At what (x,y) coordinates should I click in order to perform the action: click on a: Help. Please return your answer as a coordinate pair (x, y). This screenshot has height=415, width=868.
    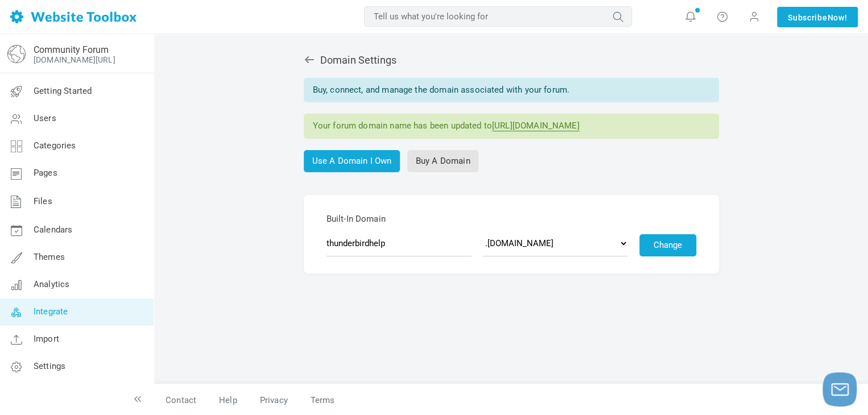
    Looking at the image, I should click on (228, 400).